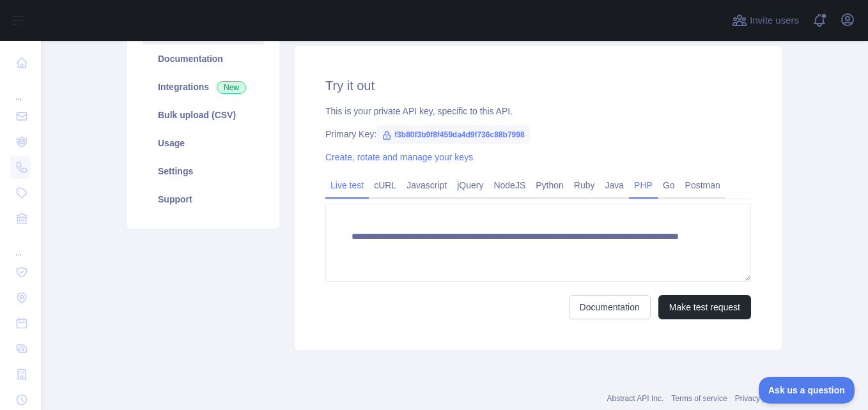 The image size is (868, 410). What do you see at coordinates (538, 111) in the screenshot?
I see `div: This is your private API key, specific to this API.` at bounding box center [538, 111].